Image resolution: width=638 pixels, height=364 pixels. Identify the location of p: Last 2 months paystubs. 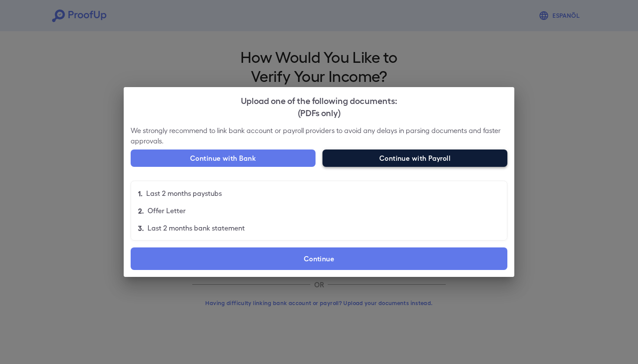
(184, 193).